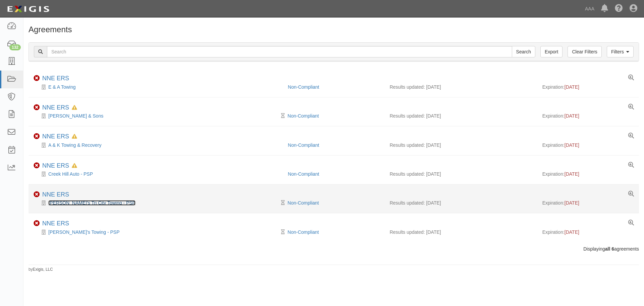 Image resolution: width=644 pixels, height=306 pixels. Describe the element at coordinates (15, 48) in the screenshot. I see `div: 132` at that location.